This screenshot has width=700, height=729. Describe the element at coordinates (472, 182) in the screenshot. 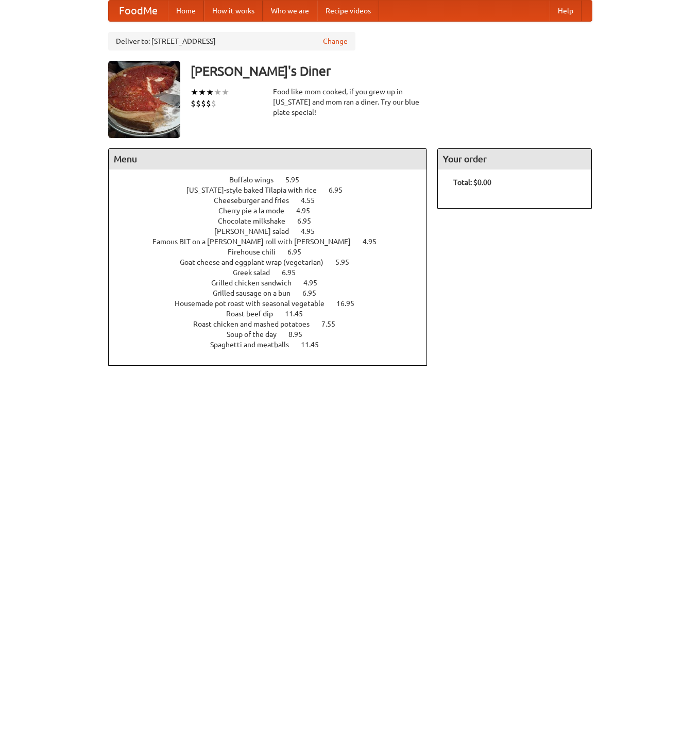

I see `b: Total: $0.00` at that location.